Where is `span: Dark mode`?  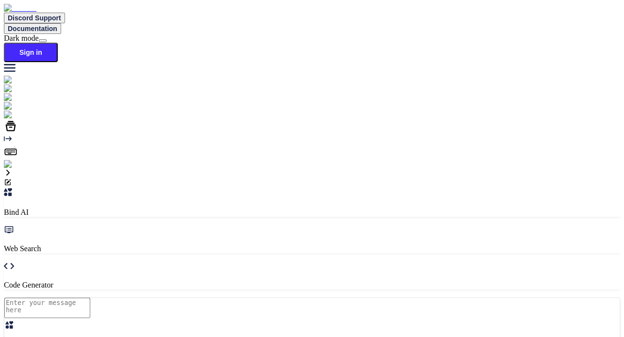 span: Dark mode is located at coordinates (21, 38).